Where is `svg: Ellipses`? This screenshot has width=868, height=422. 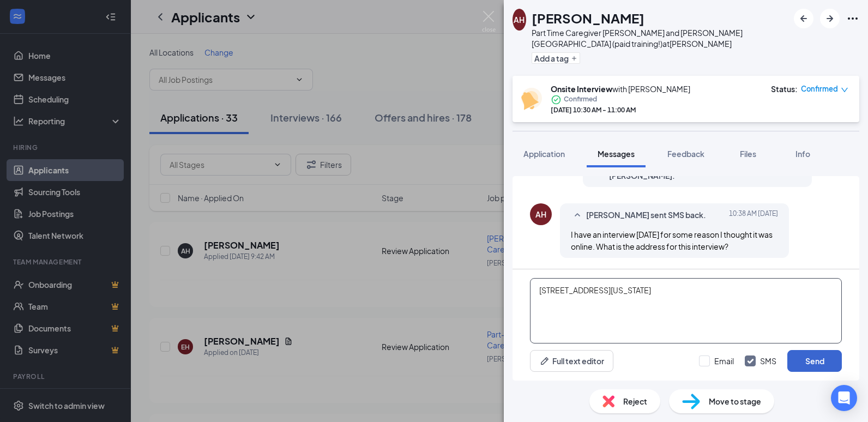
svg: Ellipses is located at coordinates (852, 19).